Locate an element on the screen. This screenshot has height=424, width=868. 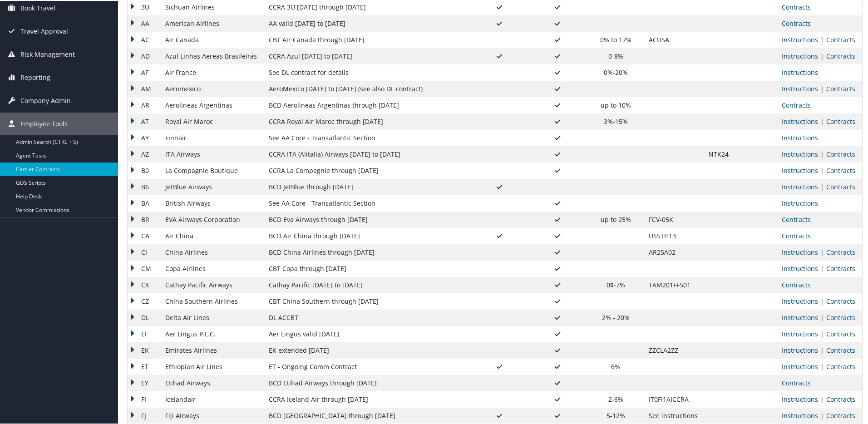
td: AA is located at coordinates (144, 23).